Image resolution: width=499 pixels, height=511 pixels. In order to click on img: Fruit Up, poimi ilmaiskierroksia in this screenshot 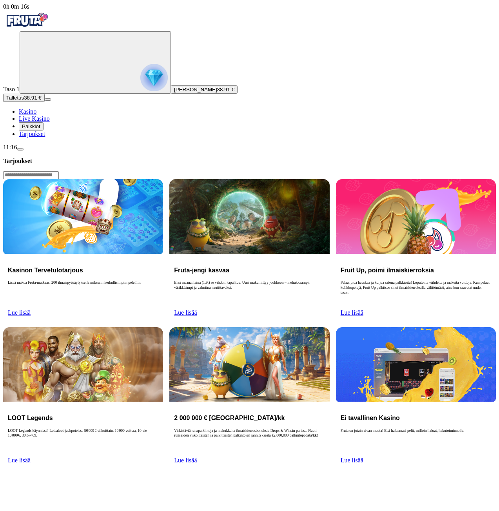, I will do `click(416, 216)`.